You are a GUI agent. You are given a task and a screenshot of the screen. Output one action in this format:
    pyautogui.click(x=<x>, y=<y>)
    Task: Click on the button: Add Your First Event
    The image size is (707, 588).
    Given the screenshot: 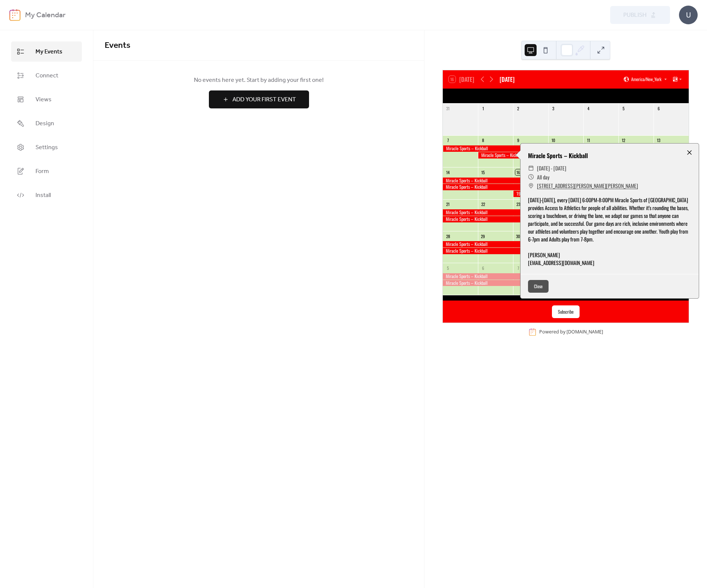 What is the action you would take?
    pyautogui.click(x=259, y=99)
    